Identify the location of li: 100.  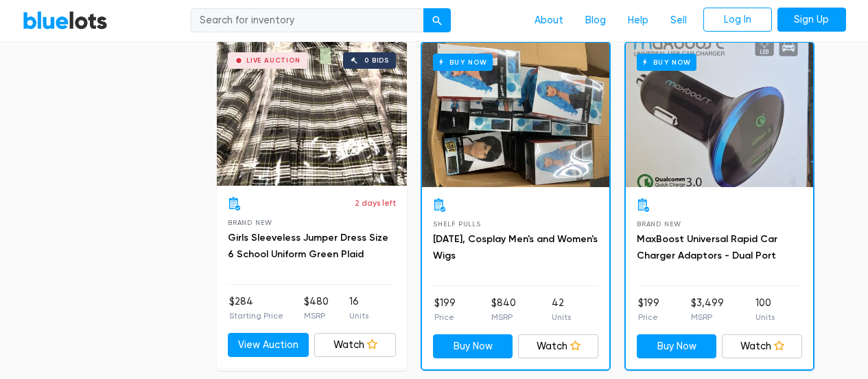
(765, 309).